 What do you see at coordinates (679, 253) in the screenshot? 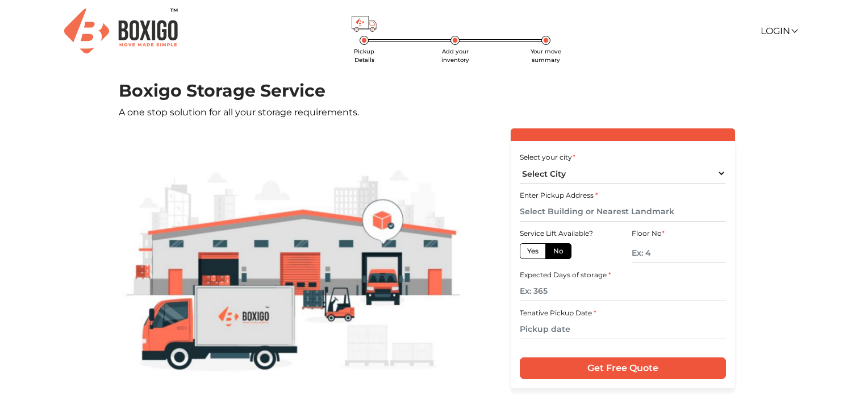
I see `input: Ex: 4` at bounding box center [679, 253].